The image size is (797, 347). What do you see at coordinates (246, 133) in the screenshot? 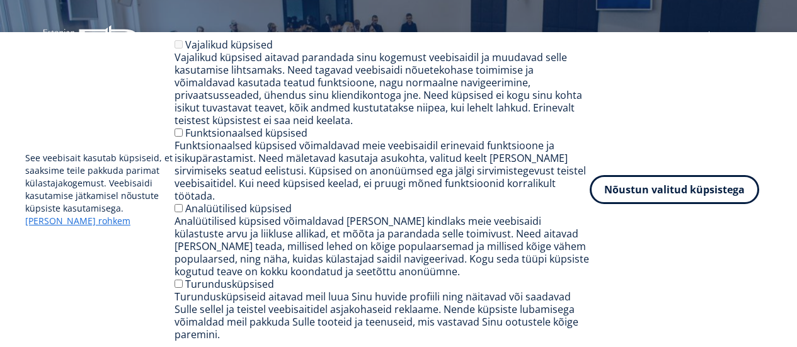
I see `label: Funktsionaalsed küpsised` at bounding box center [246, 133].